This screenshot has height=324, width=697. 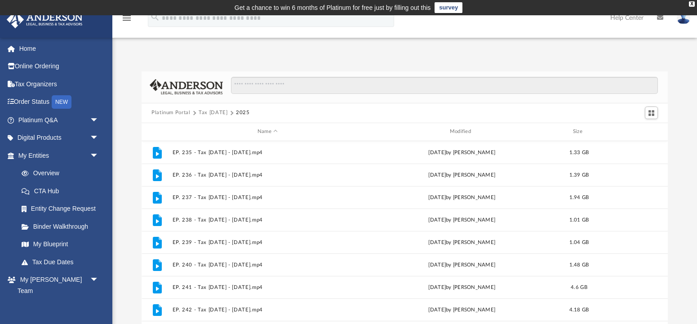 What do you see at coordinates (267, 132) in the screenshot?
I see `div: Name` at bounding box center [267, 132].